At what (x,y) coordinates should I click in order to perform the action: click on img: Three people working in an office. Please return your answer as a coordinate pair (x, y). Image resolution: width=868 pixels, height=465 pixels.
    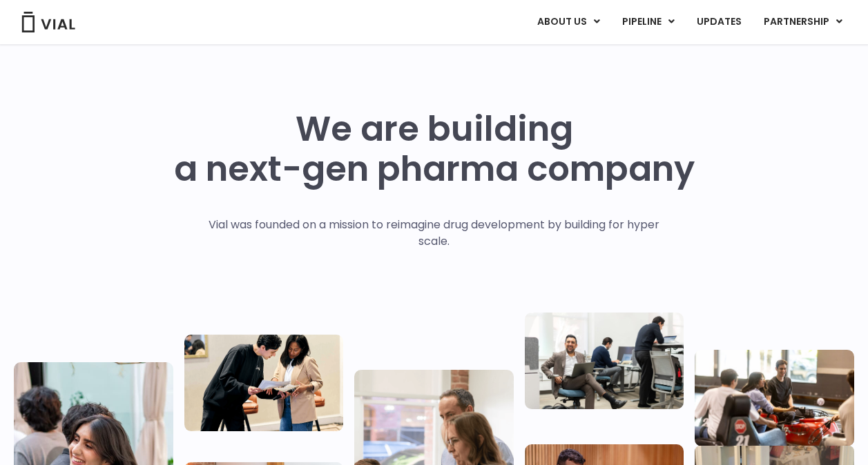
    Looking at the image, I should click on (604, 361).